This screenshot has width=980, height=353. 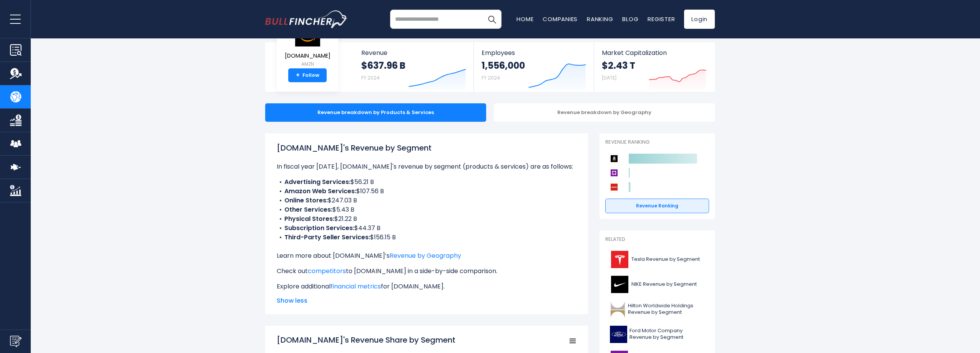 I want to click on strong: $2.43 T, so click(x=618, y=65).